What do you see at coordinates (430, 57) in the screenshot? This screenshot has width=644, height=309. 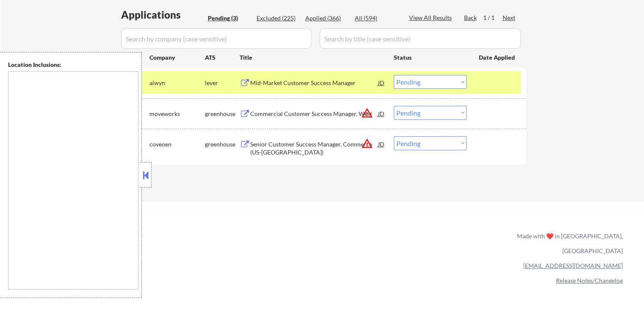 I see `div: Status` at bounding box center [430, 57].